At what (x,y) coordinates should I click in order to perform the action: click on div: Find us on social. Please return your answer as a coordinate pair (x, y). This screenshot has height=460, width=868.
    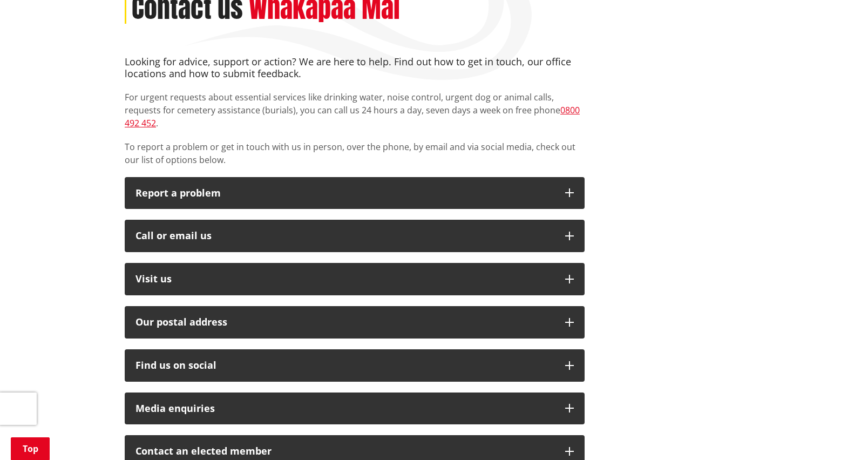
    Looking at the image, I should click on (345, 365).